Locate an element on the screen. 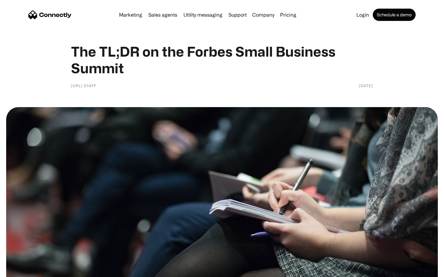 The image size is (444, 277). a: Marketing is located at coordinates (130, 15).